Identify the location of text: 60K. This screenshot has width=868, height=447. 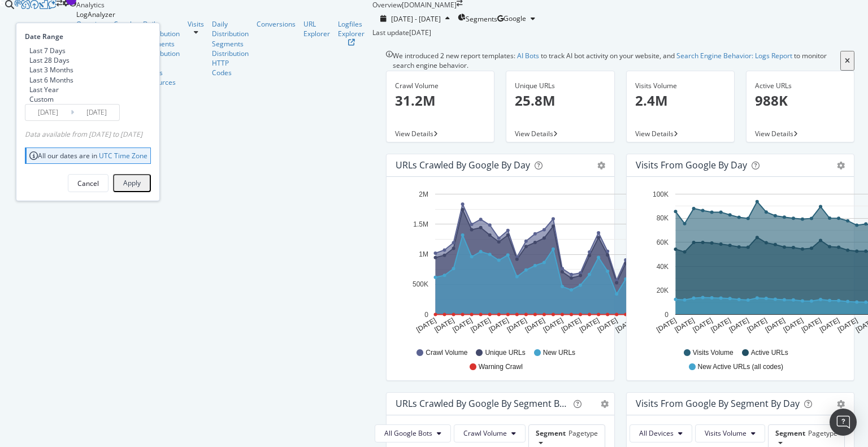
(661, 242).